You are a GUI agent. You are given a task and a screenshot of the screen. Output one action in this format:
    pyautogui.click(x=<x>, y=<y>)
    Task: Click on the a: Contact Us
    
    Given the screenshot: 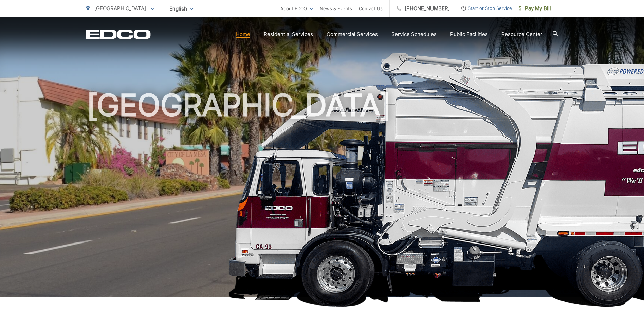 What is the action you would take?
    pyautogui.click(x=371, y=8)
    